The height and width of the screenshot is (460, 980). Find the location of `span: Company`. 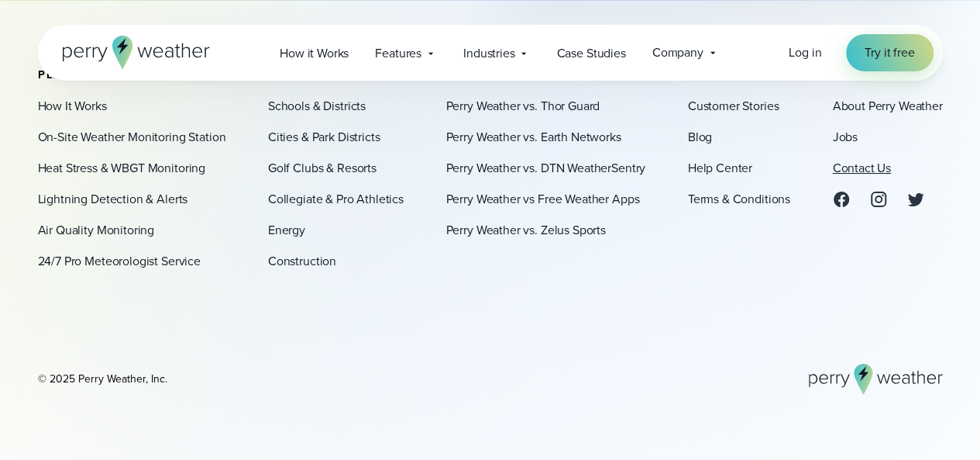

span: Company is located at coordinates (678, 52).